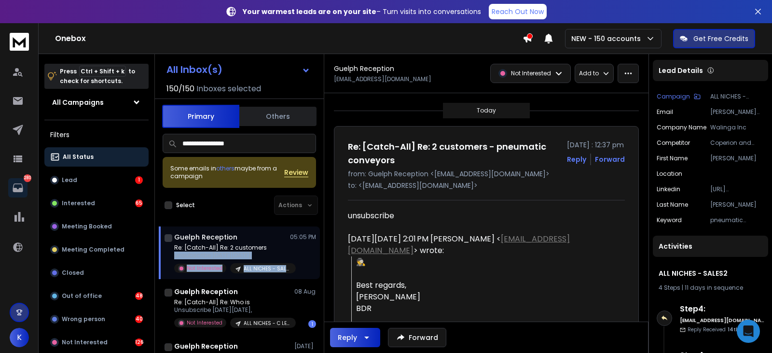 The height and width of the screenshot is (353, 772). Describe the element at coordinates (232, 302) in the screenshot. I see `p: Re: [Catch-All] Re: Who is` at that location.